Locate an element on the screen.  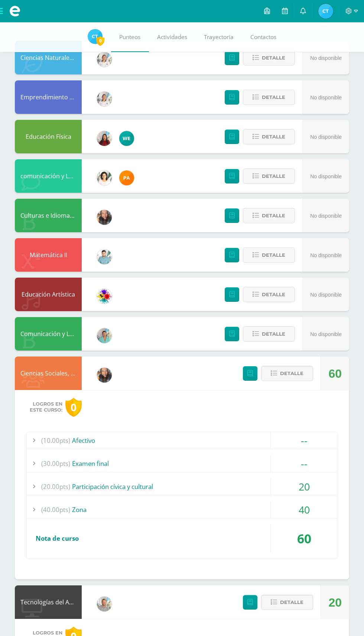
img: d0a5be8572cbe4fc9d9d910beeabcdaa.png is located at coordinates (105, 296).